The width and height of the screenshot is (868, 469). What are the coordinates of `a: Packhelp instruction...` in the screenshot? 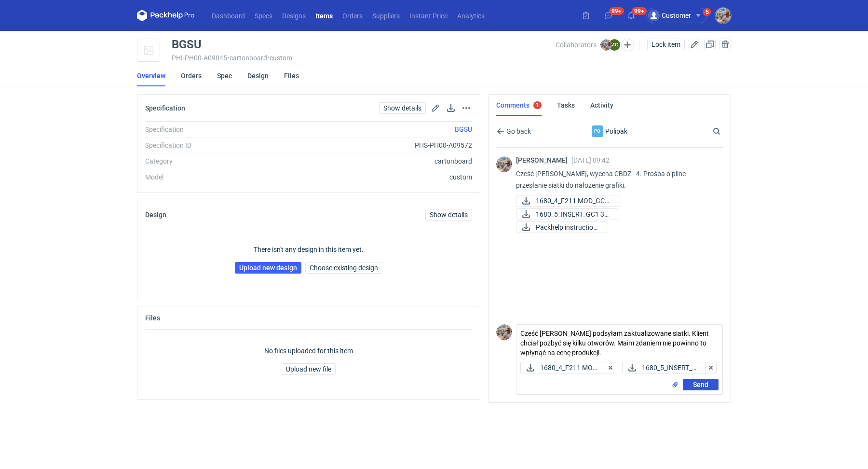 It's located at (561, 227).